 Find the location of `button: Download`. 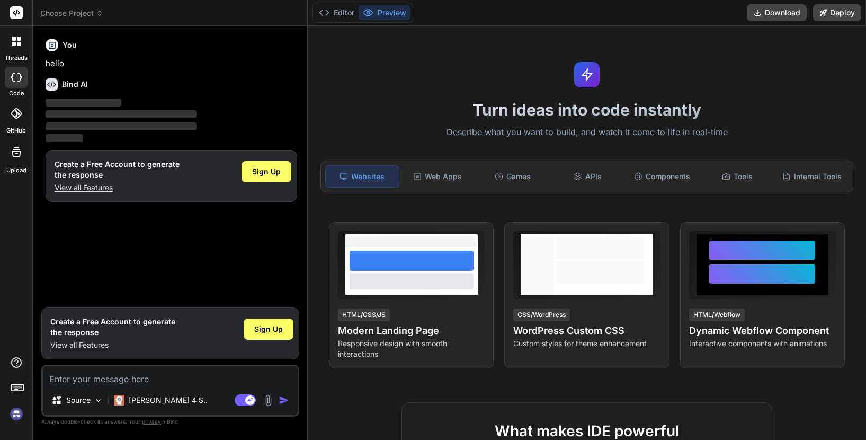

button: Download is located at coordinates (776, 13).